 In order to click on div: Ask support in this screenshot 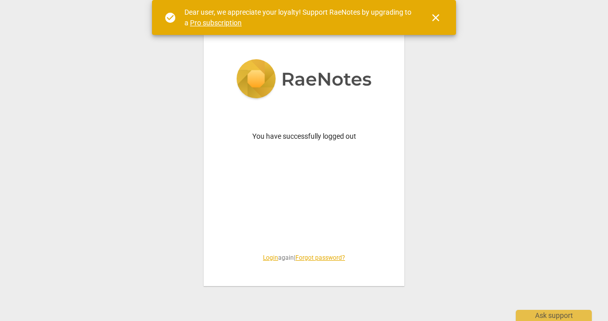, I will do `click(553, 315)`.